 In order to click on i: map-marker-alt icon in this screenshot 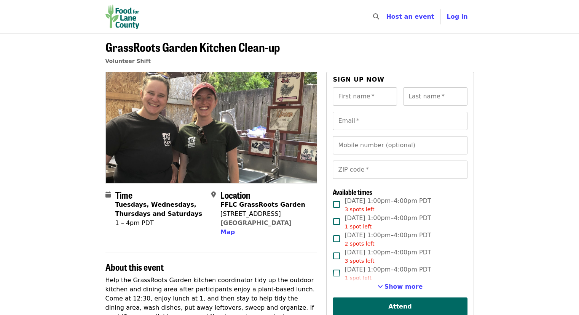, I will do `click(214, 194)`.